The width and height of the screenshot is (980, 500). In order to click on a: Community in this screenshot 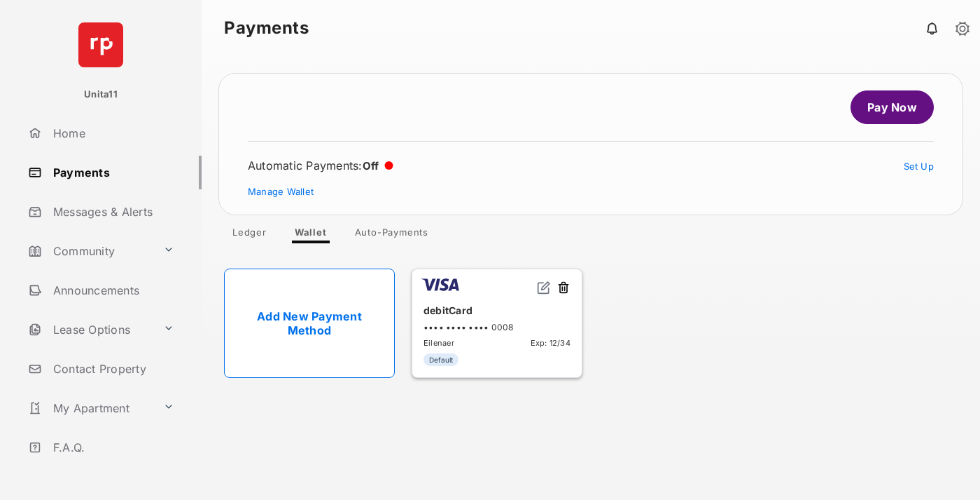, I will do `click(89, 251)`.